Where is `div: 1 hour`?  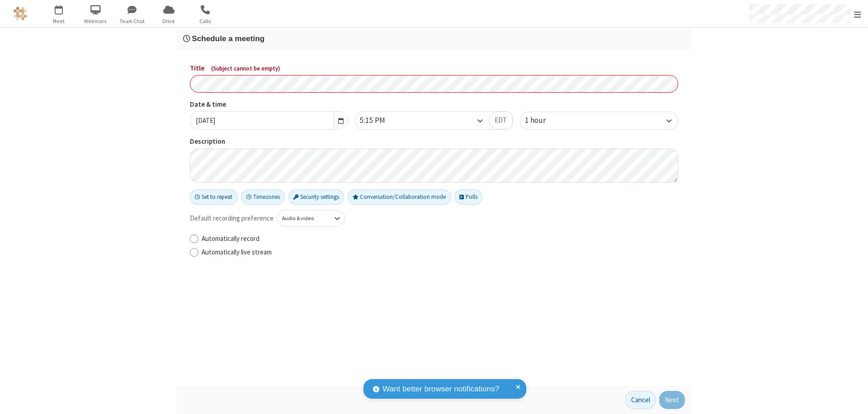
div: 1 hour is located at coordinates (543, 121).